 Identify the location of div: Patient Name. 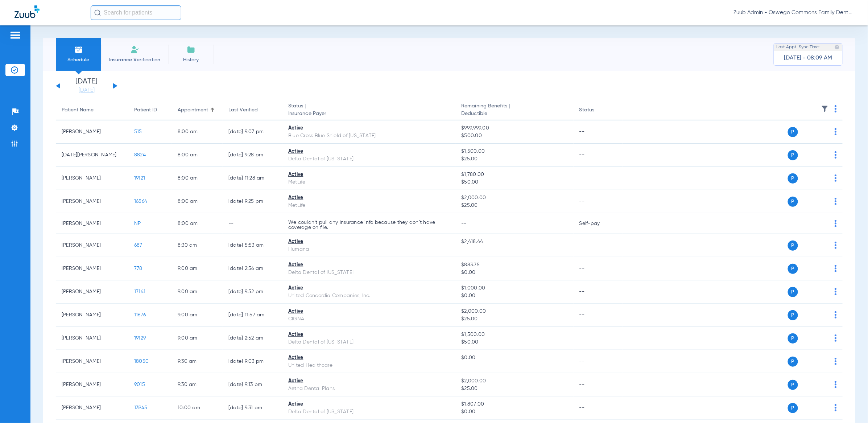
(92, 110).